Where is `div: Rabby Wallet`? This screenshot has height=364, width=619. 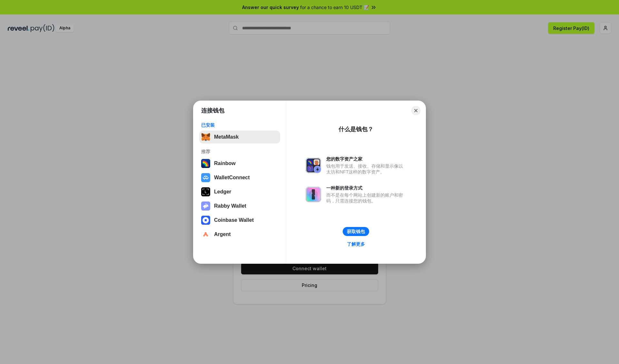
div: Rabby Wallet is located at coordinates (230, 206).